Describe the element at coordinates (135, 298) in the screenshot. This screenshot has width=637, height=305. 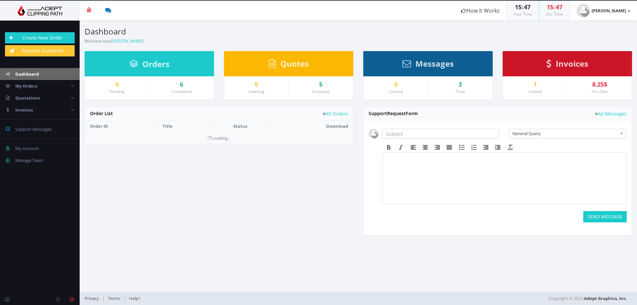
I see `a: Help?` at that location.